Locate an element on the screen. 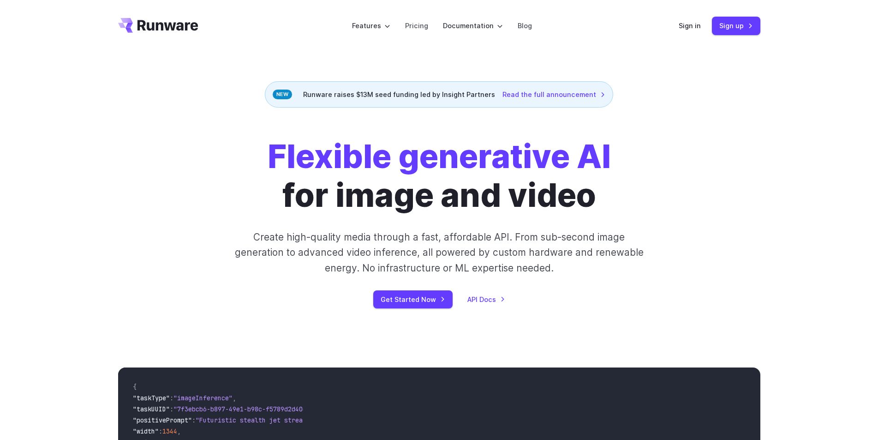 Image resolution: width=878 pixels, height=440 pixels. label: Documentation is located at coordinates (473, 25).